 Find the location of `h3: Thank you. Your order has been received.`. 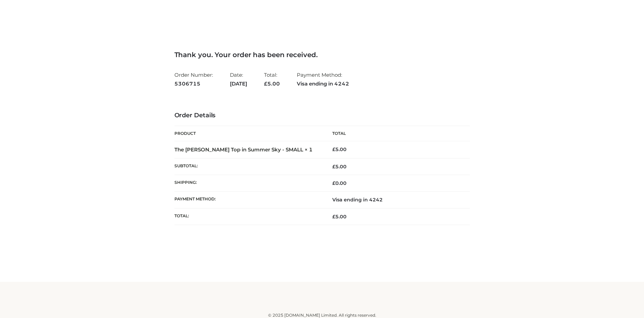

h3: Thank you. Your order has been received. is located at coordinates (322, 55).